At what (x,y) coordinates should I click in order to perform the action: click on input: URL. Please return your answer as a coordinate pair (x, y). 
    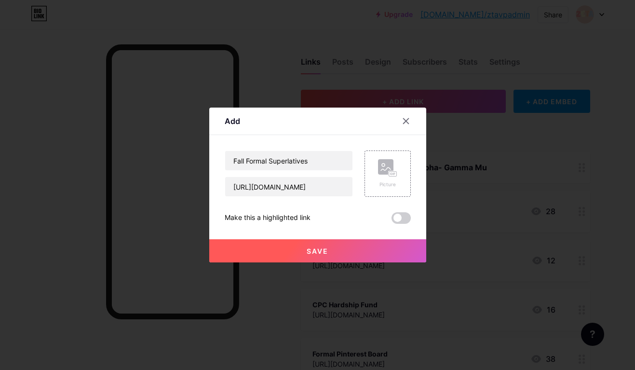
    Looking at the image, I should click on (289, 187).